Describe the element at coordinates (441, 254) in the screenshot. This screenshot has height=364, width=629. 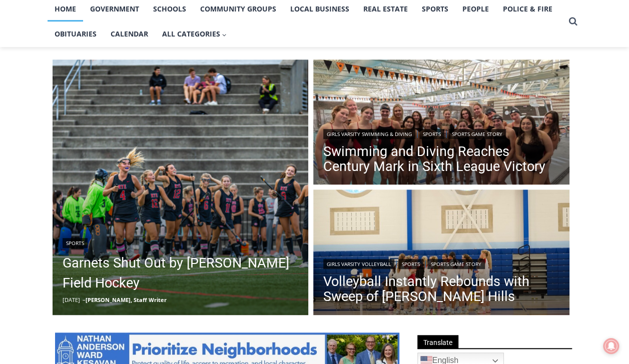
I see `img: (PHOTO: The 2025 Rye Varsity Volleyball team from a 3-0 win vs. Port Chester on Saturday, Septemb...` at that location.